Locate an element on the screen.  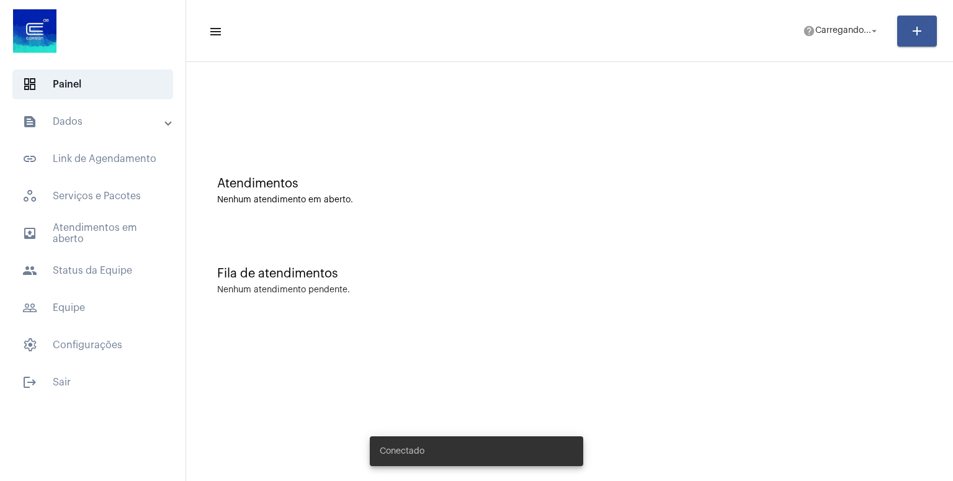
span: Status da Equipe is located at coordinates (92, 271).